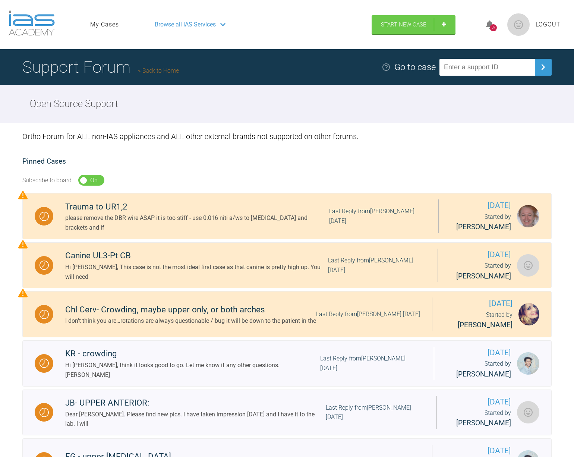 Image resolution: width=574 pixels, height=457 pixels. Describe the element at coordinates (487, 67) in the screenshot. I see `input: Enter a support ID` at that location.